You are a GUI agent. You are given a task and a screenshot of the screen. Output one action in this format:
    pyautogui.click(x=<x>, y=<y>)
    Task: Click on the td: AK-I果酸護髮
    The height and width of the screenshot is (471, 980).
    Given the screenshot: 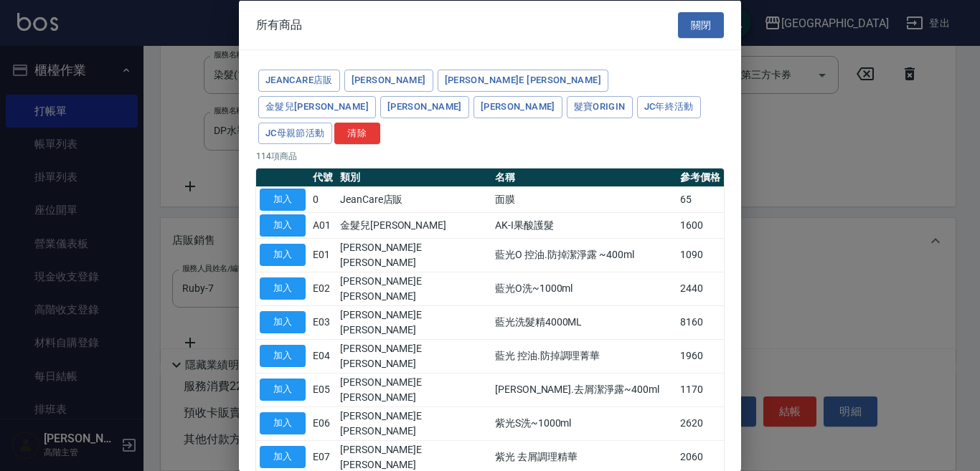 What is the action you would take?
    pyautogui.click(x=584, y=225)
    